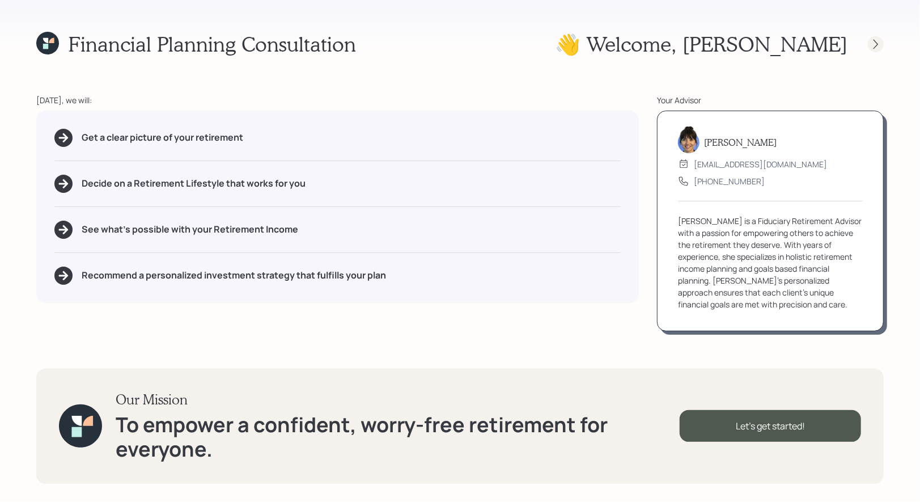  I want to click on h3: Our Mission, so click(397, 399).